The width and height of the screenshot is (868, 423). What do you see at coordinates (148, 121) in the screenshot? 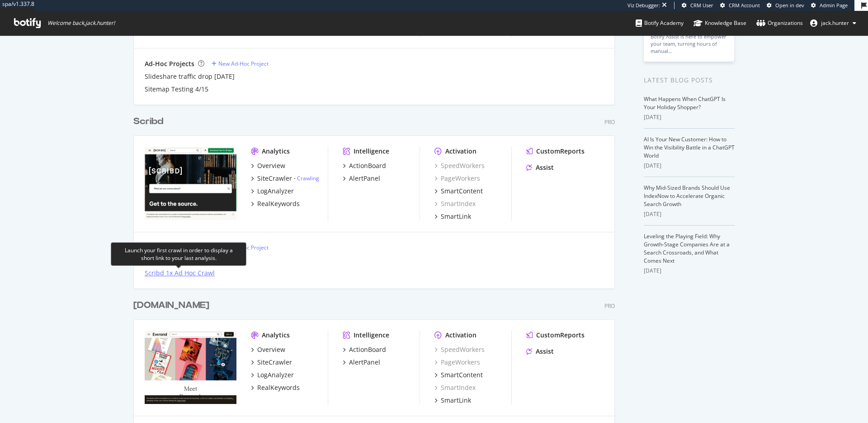
I see `div: Scribd` at bounding box center [148, 121].